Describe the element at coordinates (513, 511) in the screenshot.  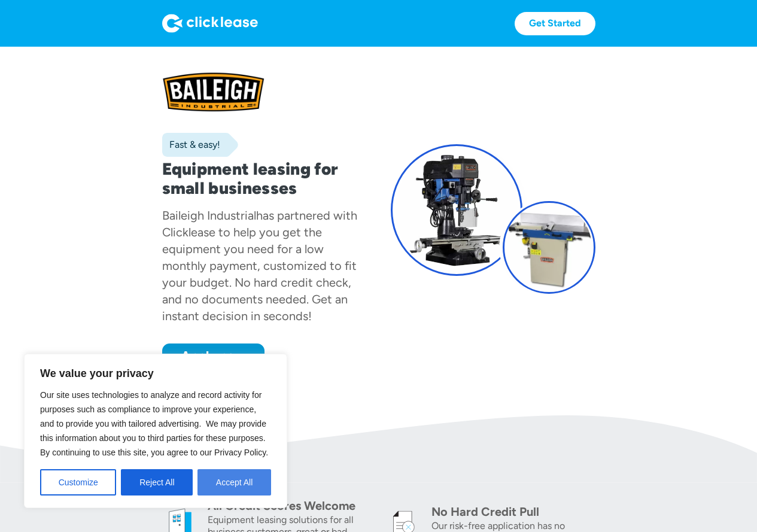
I see `div: No Hard Credit Pull` at that location.